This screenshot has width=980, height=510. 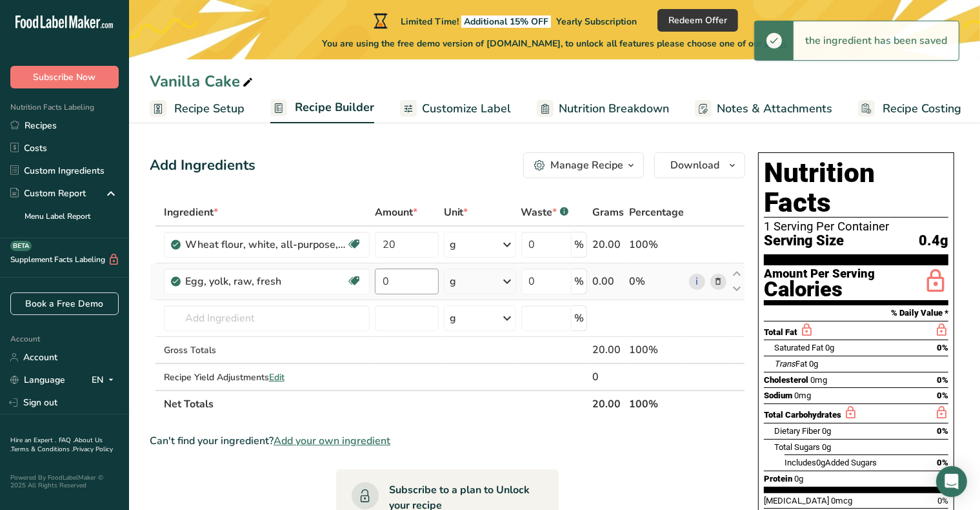 What do you see at coordinates (265, 281) in the screenshot?
I see `div: Egg, yolk, raw, fresh` at bounding box center [265, 281].